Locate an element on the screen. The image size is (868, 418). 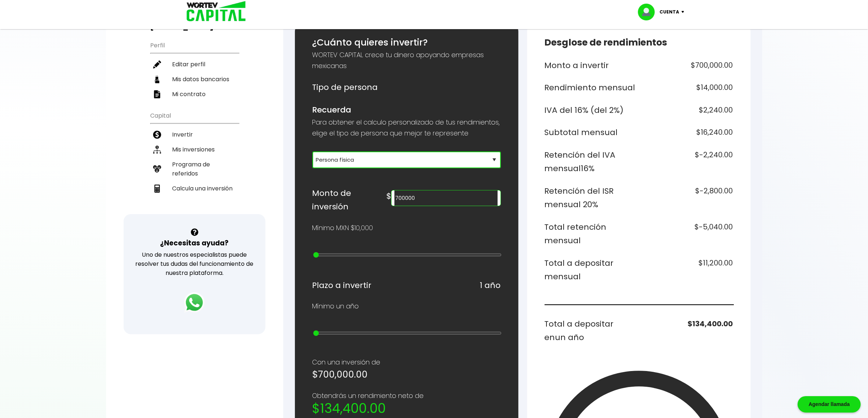
img: calculadora-icon.17d418c4.svg is located at coordinates (157, 188).